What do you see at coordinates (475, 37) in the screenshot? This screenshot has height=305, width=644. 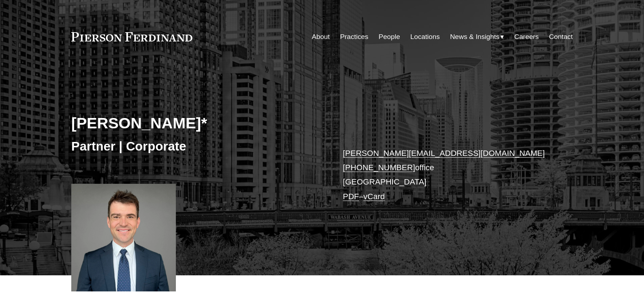 I see `span: News & Insights` at bounding box center [475, 37].